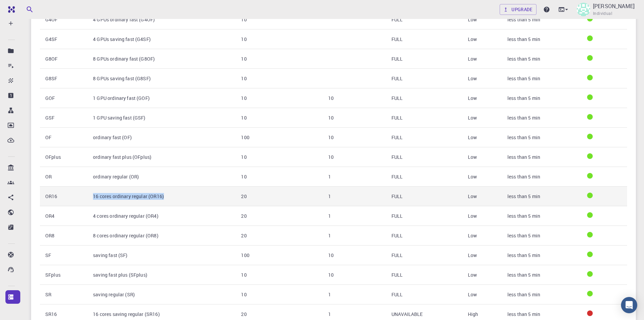  Describe the element at coordinates (162, 98) in the screenshot. I see `td: 1 GPU ordinary fast (GOF)` at that location.